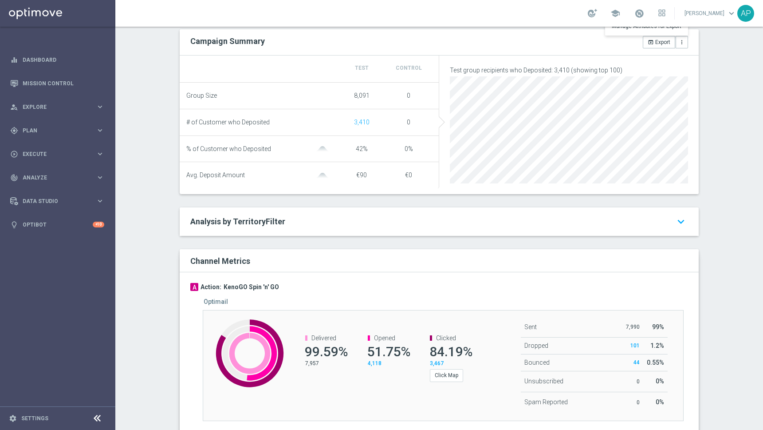 The image size is (763, 430). What do you see at coordinates (537, 362) in the screenshot?
I see `span: Bounced` at bounding box center [537, 362].